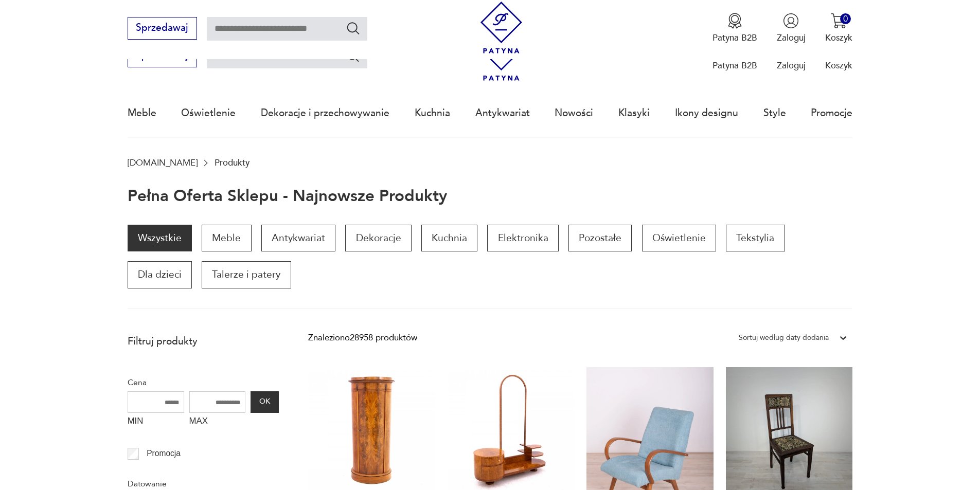 The height and width of the screenshot is (490, 980). What do you see at coordinates (755, 238) in the screenshot?
I see `p: Tekstylia` at bounding box center [755, 238].